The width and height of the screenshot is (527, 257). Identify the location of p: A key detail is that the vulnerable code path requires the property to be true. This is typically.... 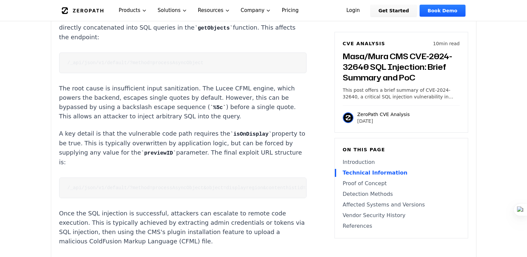
(183, 148).